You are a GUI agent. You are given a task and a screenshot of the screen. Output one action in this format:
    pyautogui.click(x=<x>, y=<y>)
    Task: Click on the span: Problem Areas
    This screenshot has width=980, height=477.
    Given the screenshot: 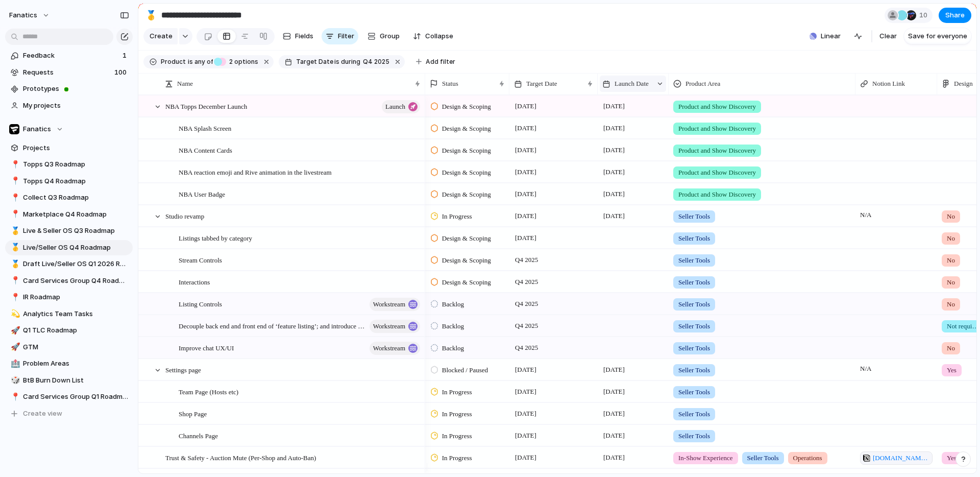 What is the action you would take?
    pyautogui.click(x=76, y=363)
    